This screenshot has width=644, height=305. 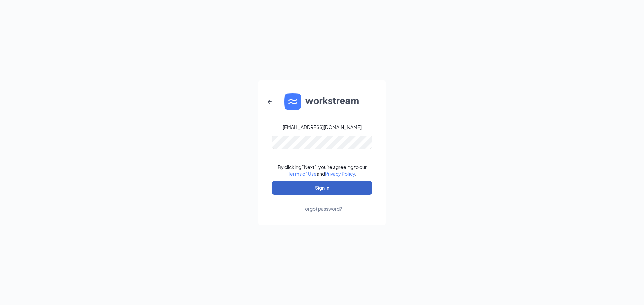 I want to click on a: Forgot password?, so click(x=322, y=203).